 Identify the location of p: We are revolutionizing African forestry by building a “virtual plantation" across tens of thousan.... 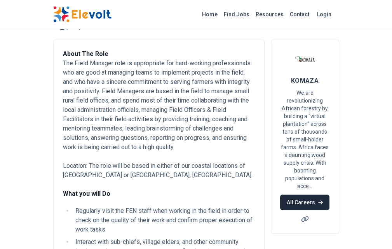
(305, 140).